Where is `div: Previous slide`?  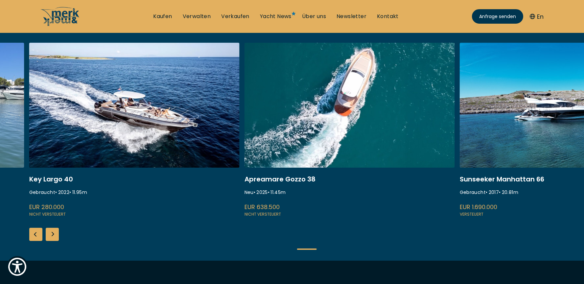
div: Previous slide is located at coordinates (36, 234).